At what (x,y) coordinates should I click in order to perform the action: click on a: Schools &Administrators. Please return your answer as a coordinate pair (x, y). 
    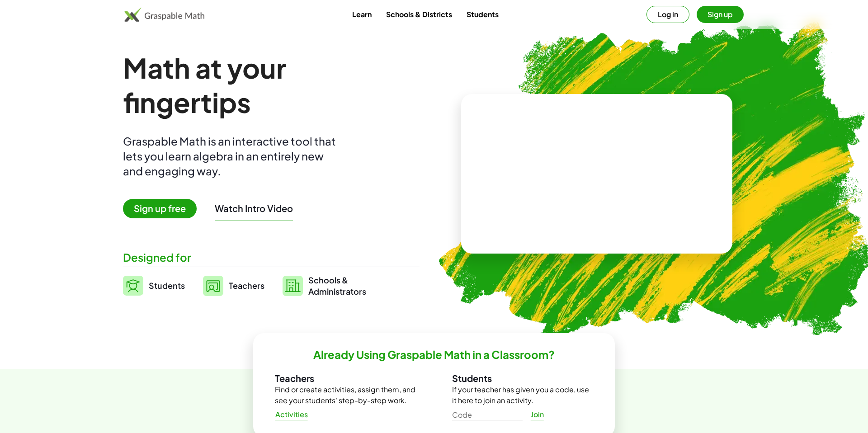
    Looking at the image, I should click on (324, 285).